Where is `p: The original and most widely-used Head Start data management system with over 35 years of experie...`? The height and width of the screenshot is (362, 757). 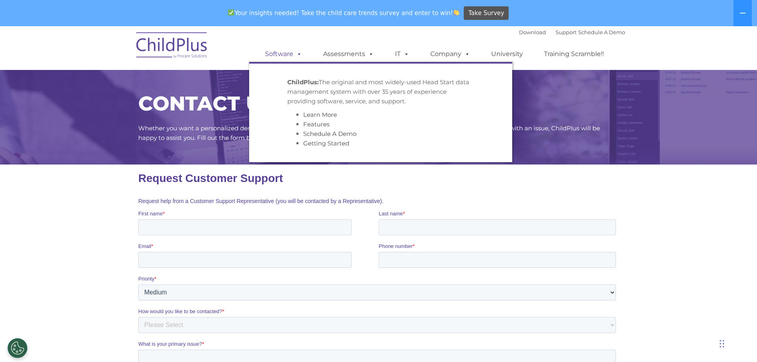 p: The original and most widely-used Head Start data management system with over 35 years of experie... is located at coordinates (381, 92).